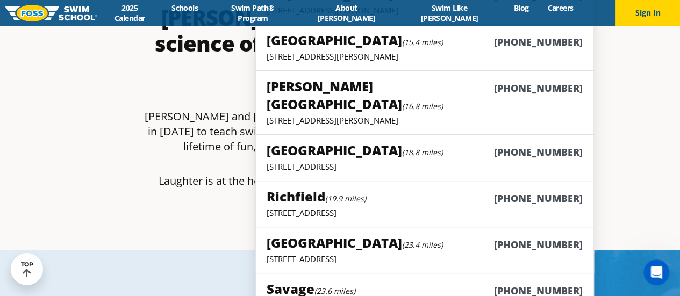 The image size is (680, 296). What do you see at coordinates (423, 152) in the screenshot?
I see `small: (18.8 miles)` at bounding box center [423, 152].